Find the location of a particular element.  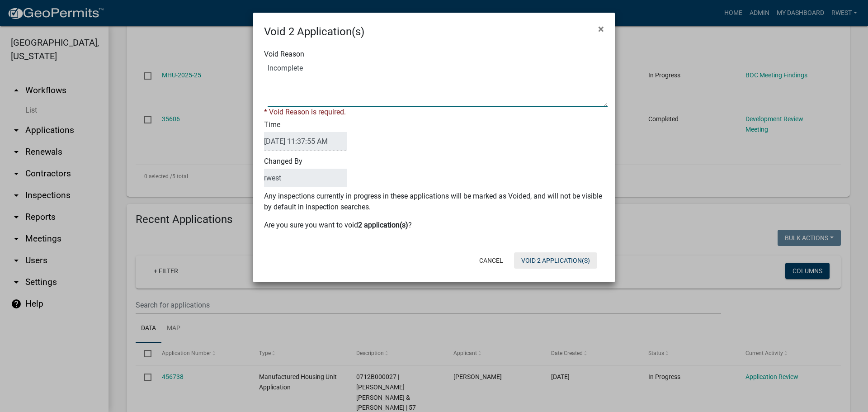

p: Are you sure you want to void ? is located at coordinates (434, 225).